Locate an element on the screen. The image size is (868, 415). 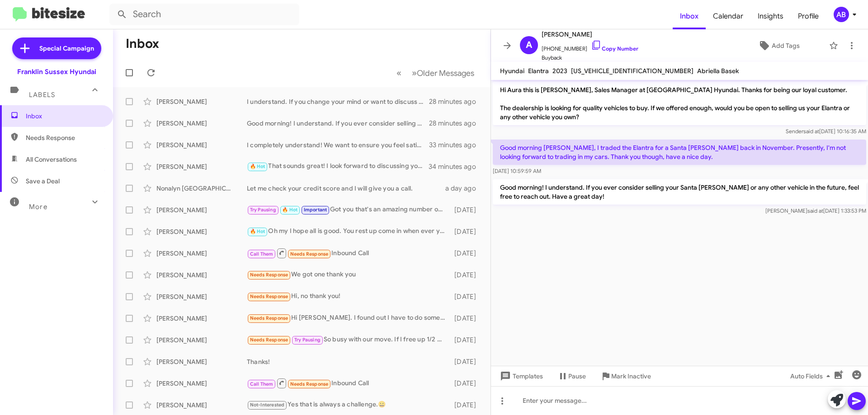
span: Special Campaign is located at coordinates (66, 48).